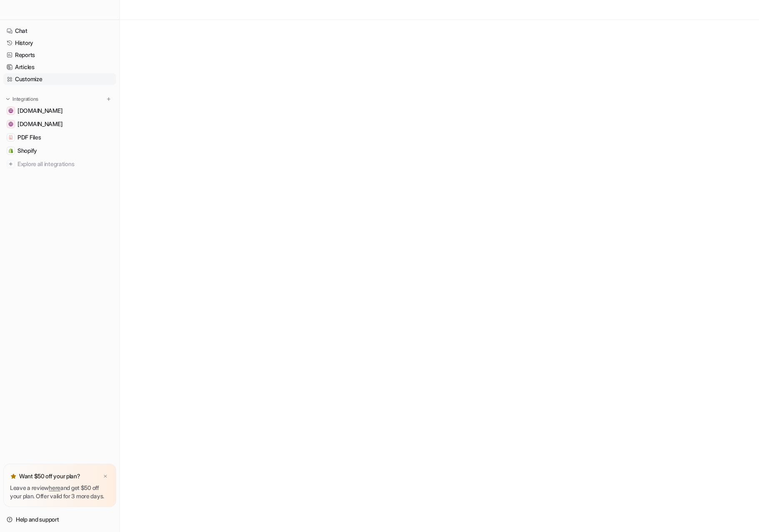 This screenshot has width=759, height=532. Describe the element at coordinates (105, 476) in the screenshot. I see `img: x` at that location.